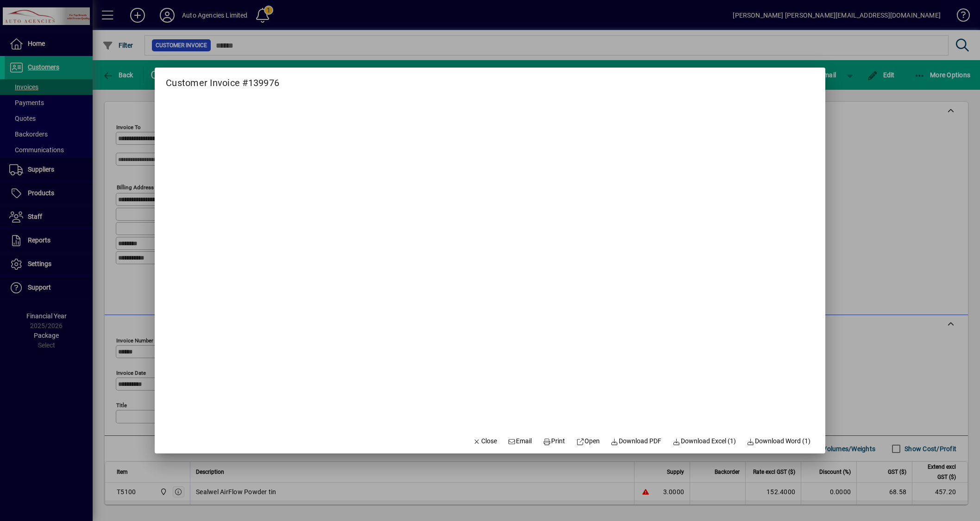 The image size is (980, 521). What do you see at coordinates (520, 442) in the screenshot?
I see `button: Email` at bounding box center [520, 442].